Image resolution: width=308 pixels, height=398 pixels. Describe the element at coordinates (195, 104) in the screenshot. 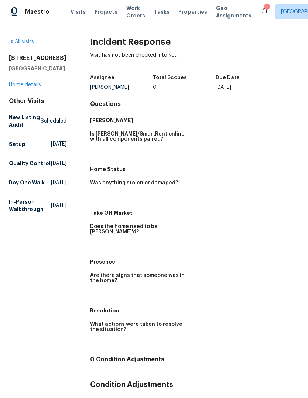

I see `h4: Questions` at that location.